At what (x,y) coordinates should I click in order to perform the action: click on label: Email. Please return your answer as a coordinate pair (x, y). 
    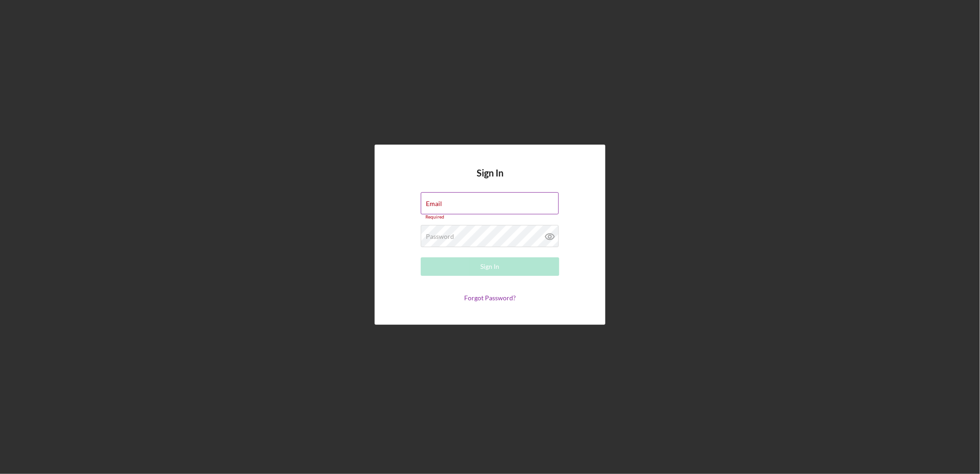
    Looking at the image, I should click on (434, 204).